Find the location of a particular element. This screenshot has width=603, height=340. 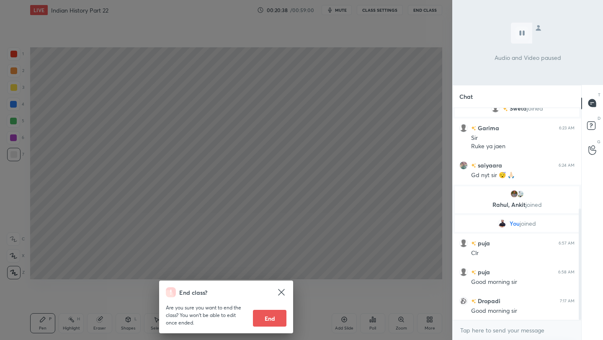

div: Gd nyt sir 😴 🙏🏻 is located at coordinates (523, 175).